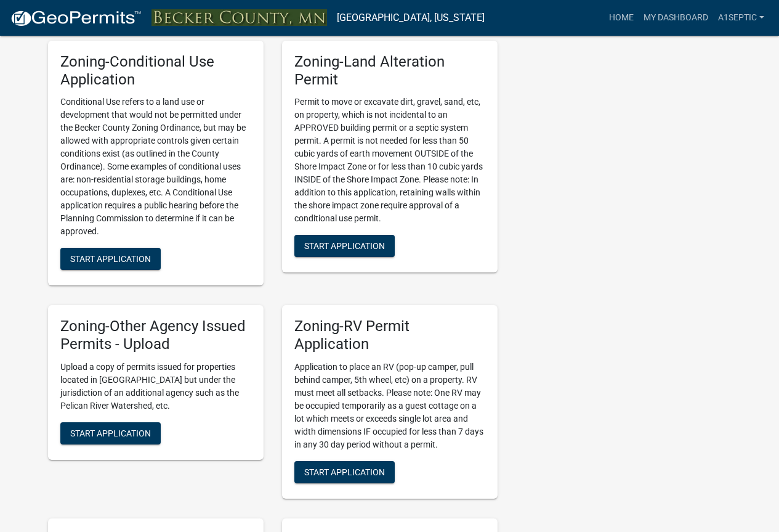 Image resolution: width=779 pixels, height=532 pixels. I want to click on p: Conditional Use refers to a land use or development that would not be permitted under the Becker ..., so click(156, 167).